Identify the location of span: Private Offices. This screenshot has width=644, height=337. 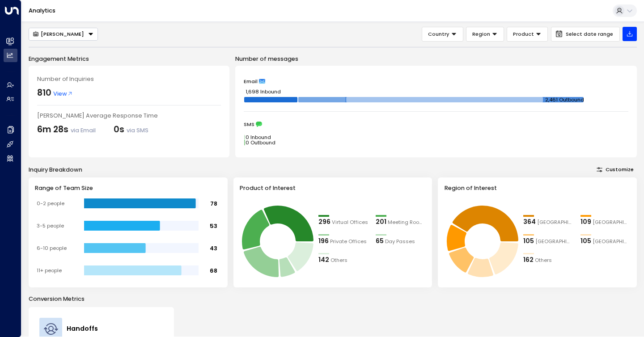
(348, 241).